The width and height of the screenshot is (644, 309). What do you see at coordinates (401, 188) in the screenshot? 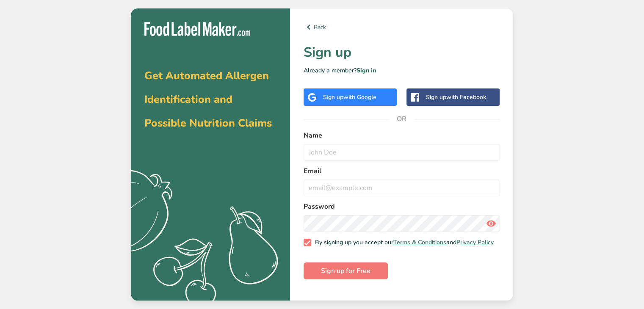
I see `input: email@example.com` at bounding box center [401, 188].